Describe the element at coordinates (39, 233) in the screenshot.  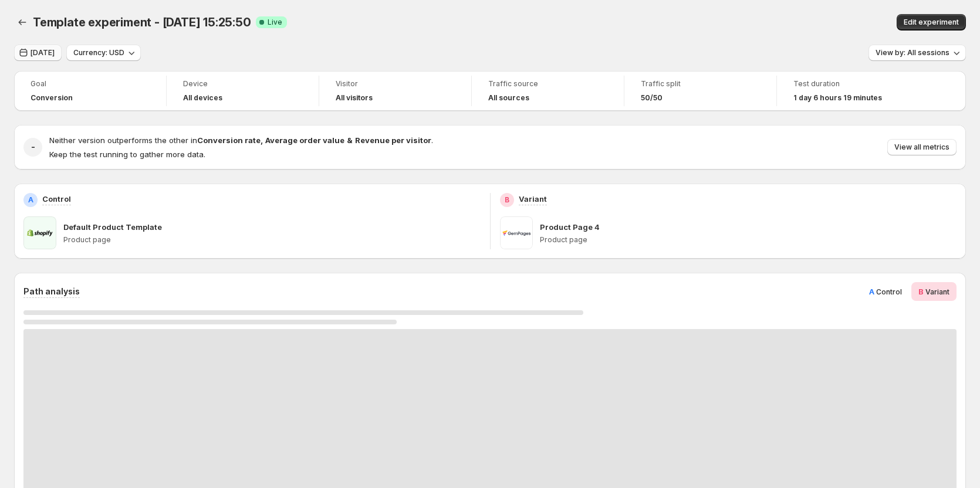
I see `img: Default Product Template` at that location.